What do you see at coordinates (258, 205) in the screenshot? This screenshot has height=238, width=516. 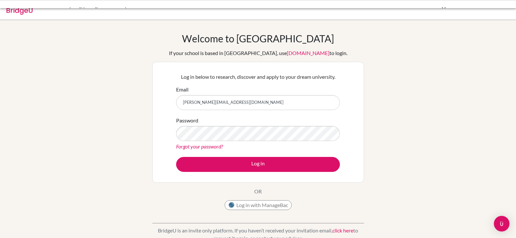 I see `button: Log in with ManageBac` at bounding box center [258, 205].